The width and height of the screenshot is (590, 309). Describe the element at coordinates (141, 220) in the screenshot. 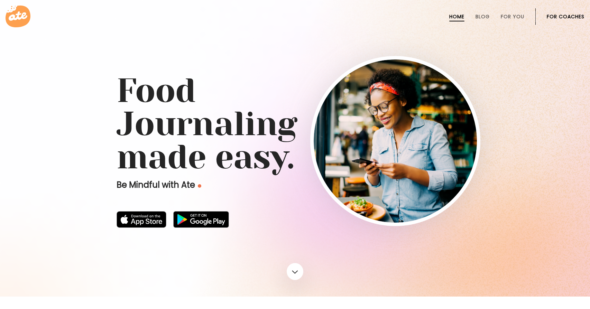

I see `img: badge-download-apple.svg` at that location.